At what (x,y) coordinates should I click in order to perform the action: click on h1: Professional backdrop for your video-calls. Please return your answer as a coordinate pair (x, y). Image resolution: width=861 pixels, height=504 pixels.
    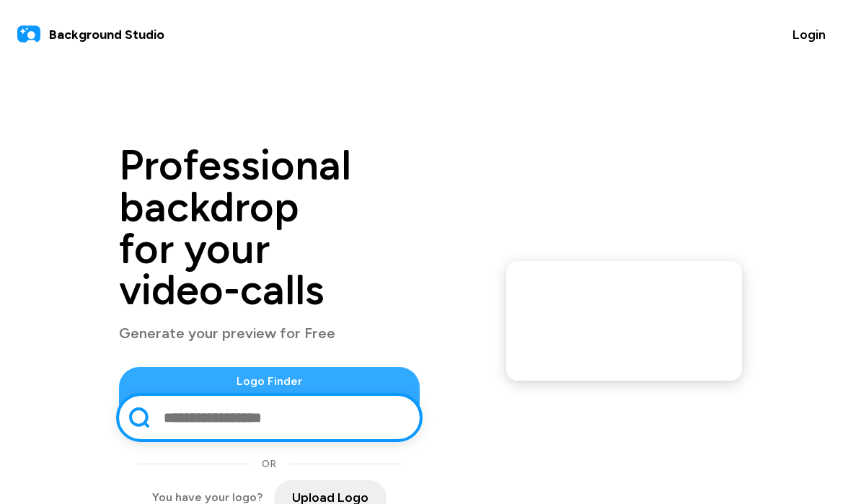
    Looking at the image, I should click on (269, 228).